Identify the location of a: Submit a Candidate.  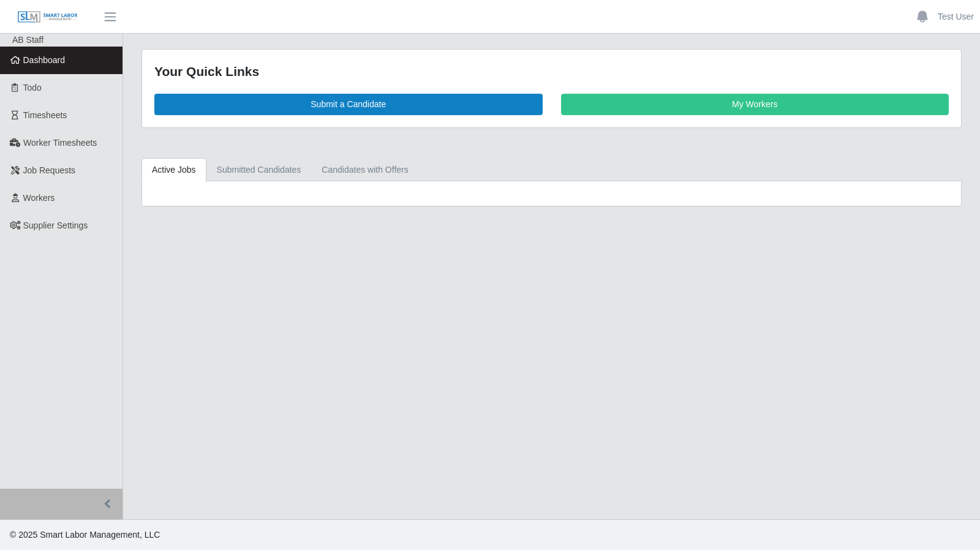
(349, 104).